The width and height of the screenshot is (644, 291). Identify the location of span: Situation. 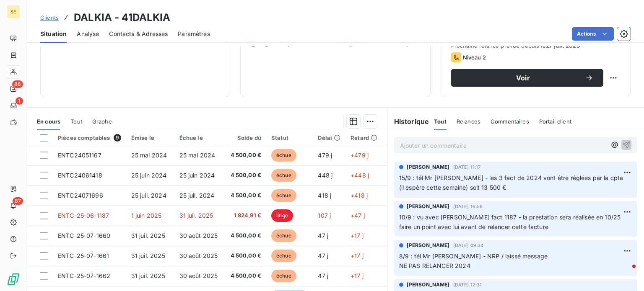
(53, 34).